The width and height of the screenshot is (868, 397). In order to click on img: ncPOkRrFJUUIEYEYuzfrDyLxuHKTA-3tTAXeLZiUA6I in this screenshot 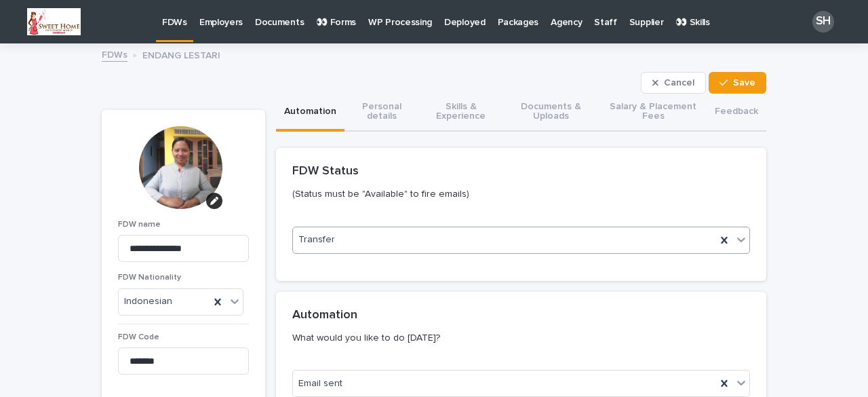, I will do `click(53, 22)`.